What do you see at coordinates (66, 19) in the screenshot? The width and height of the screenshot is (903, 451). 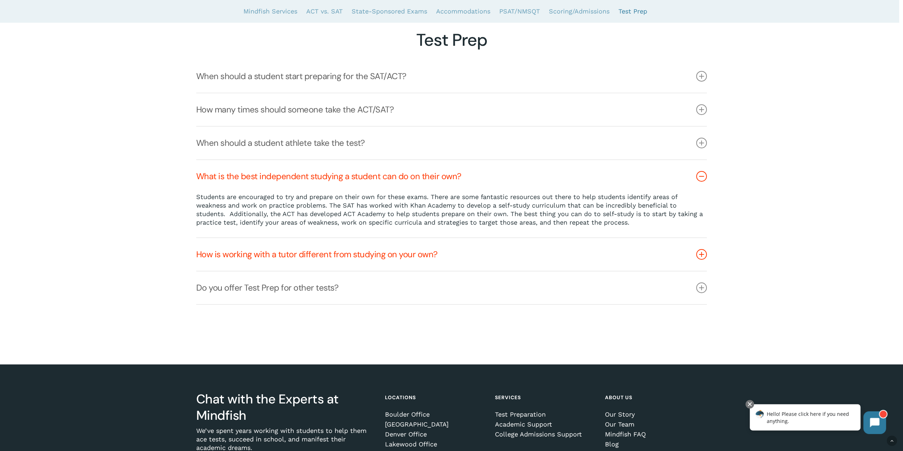 I see `span: Hello! Please click here if you need anything.` at bounding box center [66, 19].